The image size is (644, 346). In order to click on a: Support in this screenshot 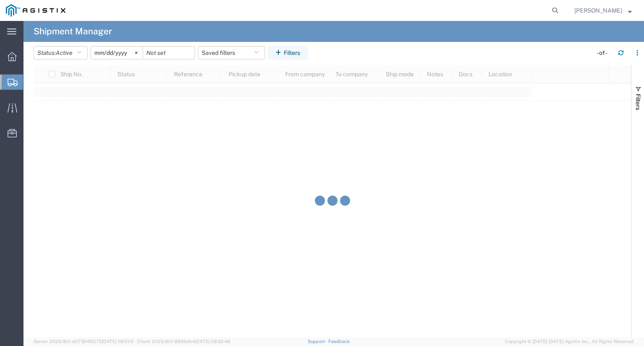, I will do `click(318, 341)`.